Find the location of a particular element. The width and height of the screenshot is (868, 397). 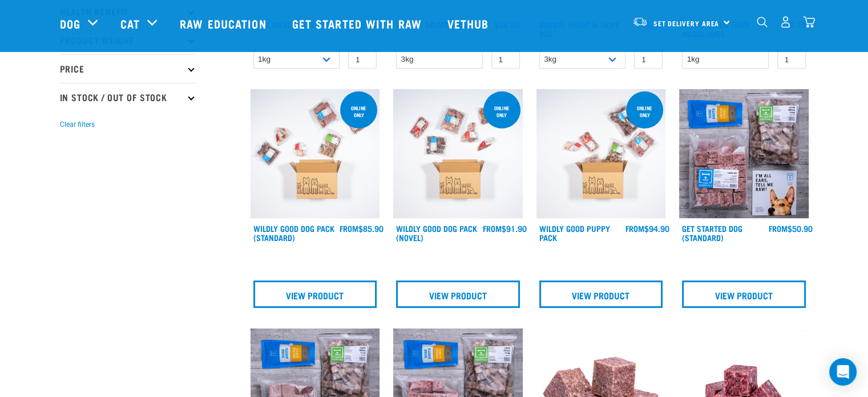

a: Dog is located at coordinates (70, 23).